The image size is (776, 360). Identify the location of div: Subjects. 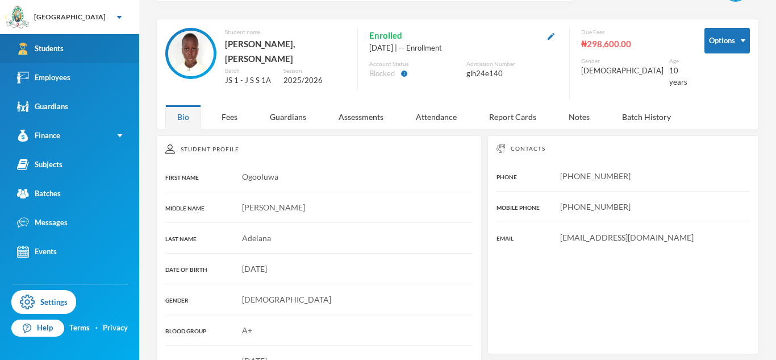
(40, 164).